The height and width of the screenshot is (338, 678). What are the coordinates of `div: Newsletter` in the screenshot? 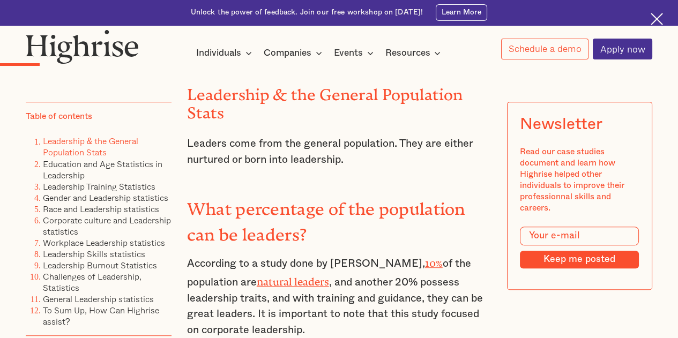 It's located at (561, 124).